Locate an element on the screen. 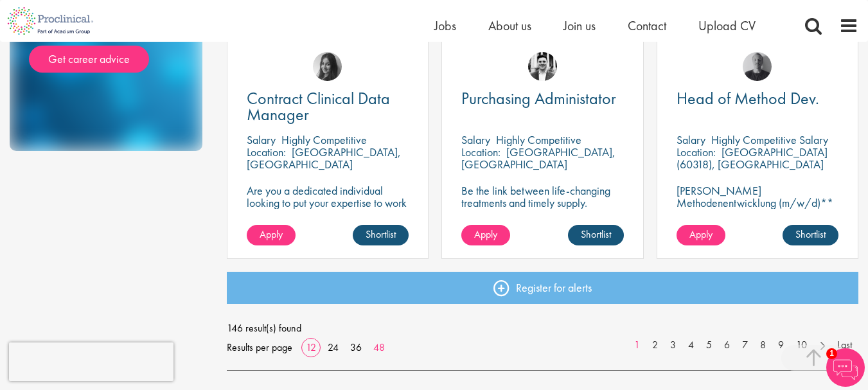 This screenshot has width=868, height=390. a: 2 is located at coordinates (655, 345).